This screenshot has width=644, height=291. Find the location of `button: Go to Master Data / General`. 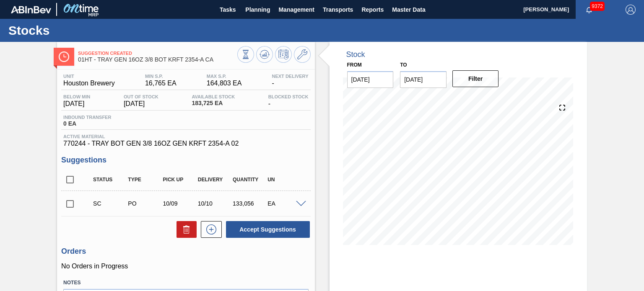

button: Go to Master Data / General is located at coordinates (302, 54).